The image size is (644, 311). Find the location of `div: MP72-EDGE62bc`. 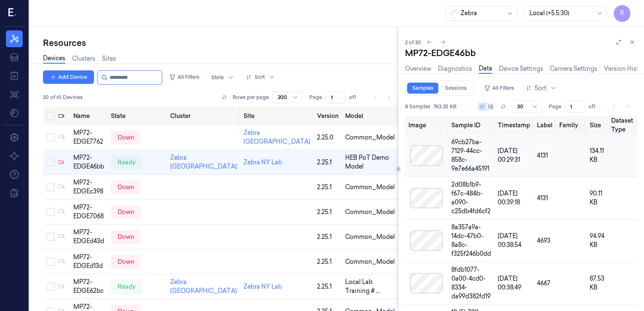

div: MP72-EDGE62bc is located at coordinates (89, 287).